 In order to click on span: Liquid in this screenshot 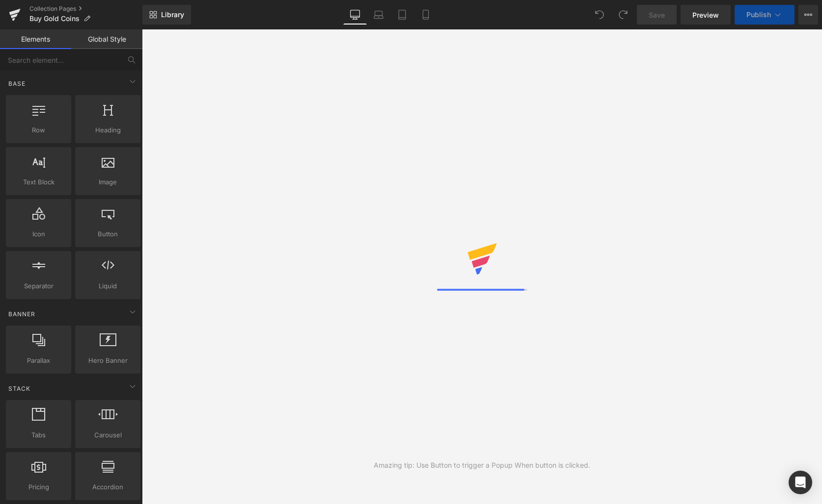, I will do `click(108, 286)`.